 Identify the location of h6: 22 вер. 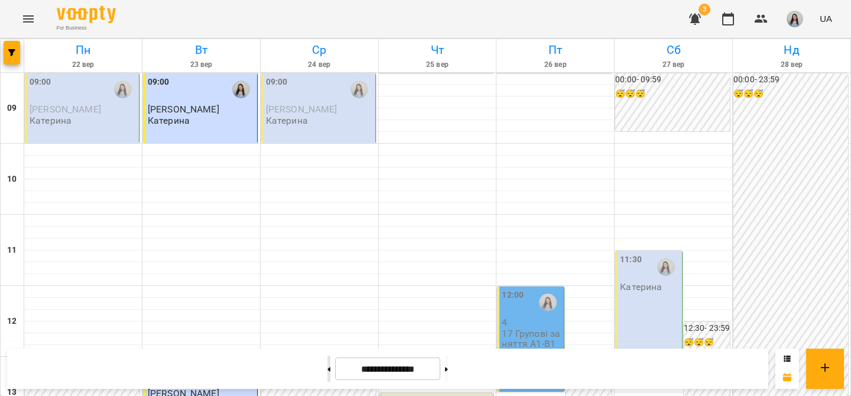
(83, 64).